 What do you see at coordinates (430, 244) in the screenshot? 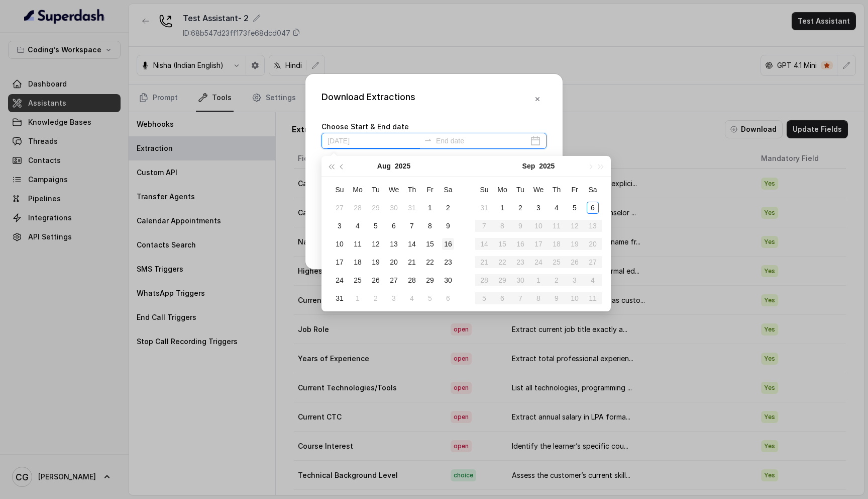
I see `td: 2025-08-15` at bounding box center [430, 244].